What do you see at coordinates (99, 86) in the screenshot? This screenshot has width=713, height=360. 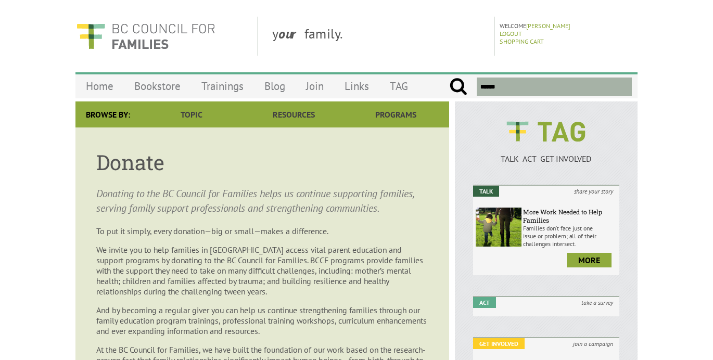 I see `a: Home` at bounding box center [99, 86].